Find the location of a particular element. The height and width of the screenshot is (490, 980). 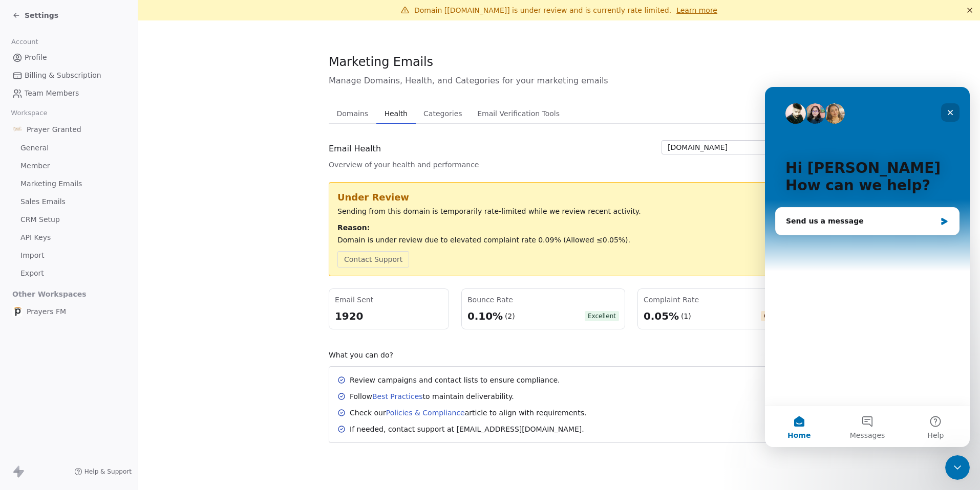

button: Contact Support is located at coordinates (373, 259).